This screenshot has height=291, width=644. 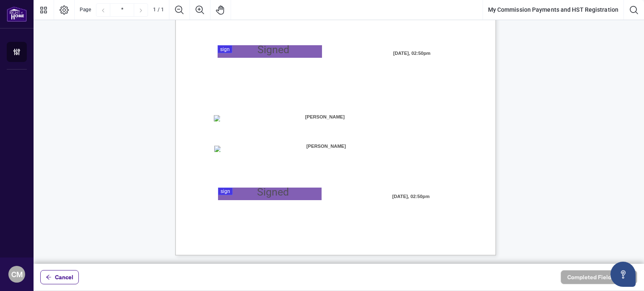 I want to click on span: arrow-left, so click(x=48, y=277).